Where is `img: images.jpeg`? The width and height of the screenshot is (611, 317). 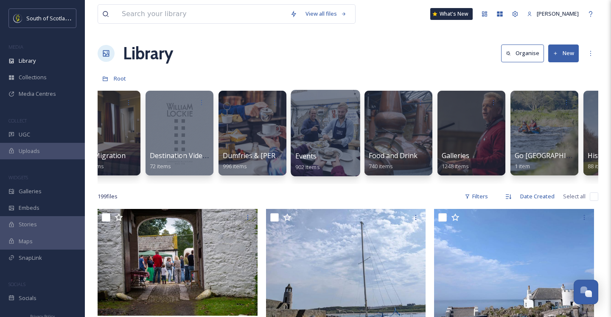 img: images.jpeg is located at coordinates (18, 18).